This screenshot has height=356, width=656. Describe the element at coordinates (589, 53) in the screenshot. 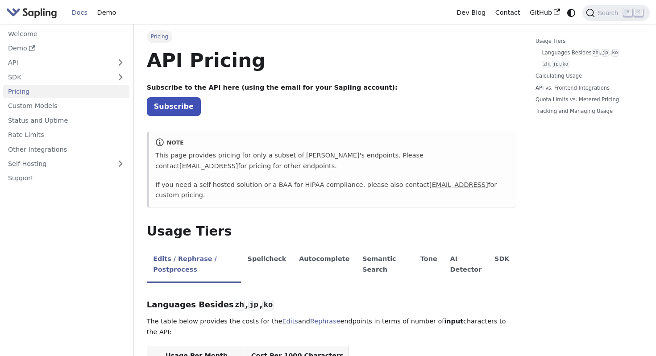

I see `a: Languages Besideszh,jp,ko` at that location.